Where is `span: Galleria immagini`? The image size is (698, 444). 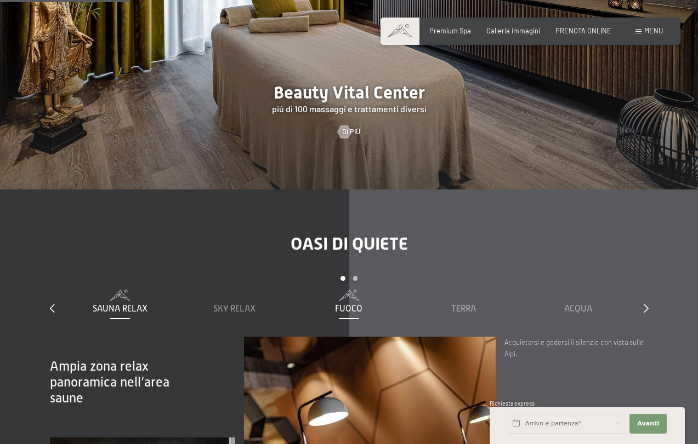 span: Galleria immagini is located at coordinates (513, 31).